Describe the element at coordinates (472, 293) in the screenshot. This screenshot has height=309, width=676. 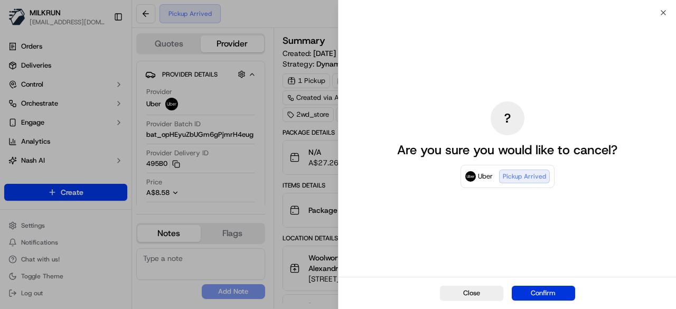
I see `button: Close` at that location.